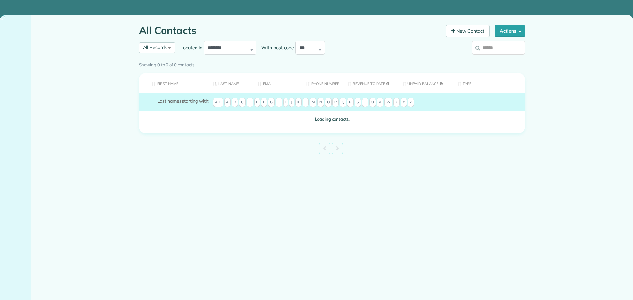  Describe the element at coordinates (190, 48) in the screenshot. I see `label: Located in` at that location.